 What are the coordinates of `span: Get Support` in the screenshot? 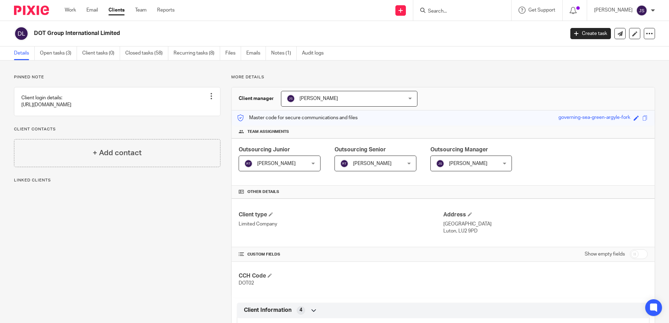 It's located at (542, 10).